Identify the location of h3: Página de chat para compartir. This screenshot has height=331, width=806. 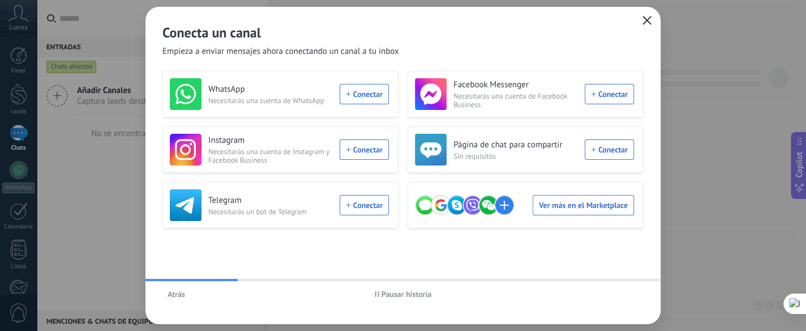
(516, 145).